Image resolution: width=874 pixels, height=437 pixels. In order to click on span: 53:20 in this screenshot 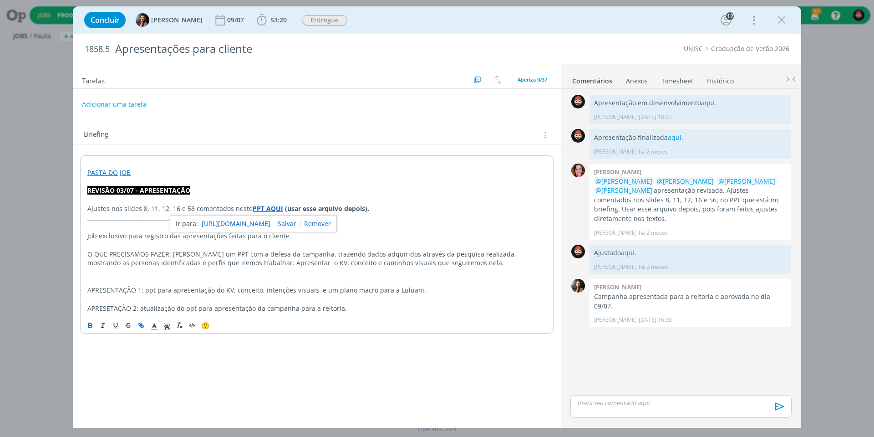, I will do `click(279, 20)`.